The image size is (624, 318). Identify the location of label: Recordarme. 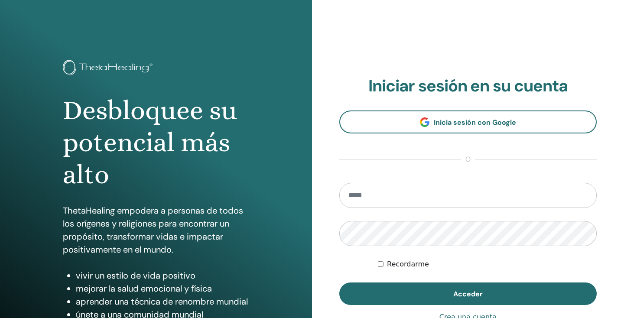
(408, 264).